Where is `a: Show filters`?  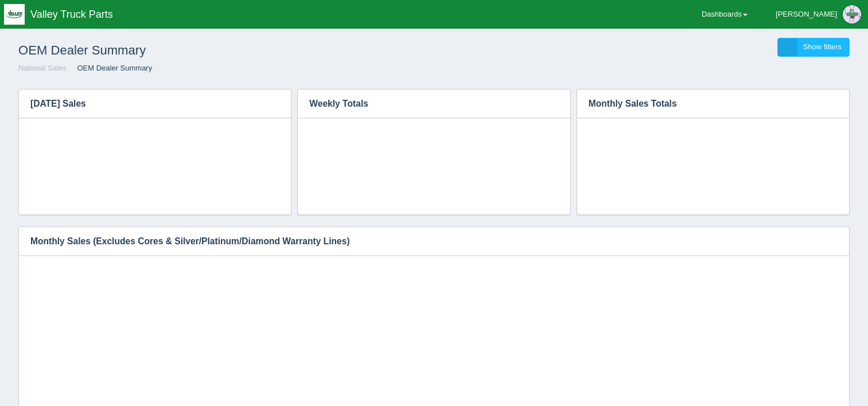 a: Show filters is located at coordinates (814, 47).